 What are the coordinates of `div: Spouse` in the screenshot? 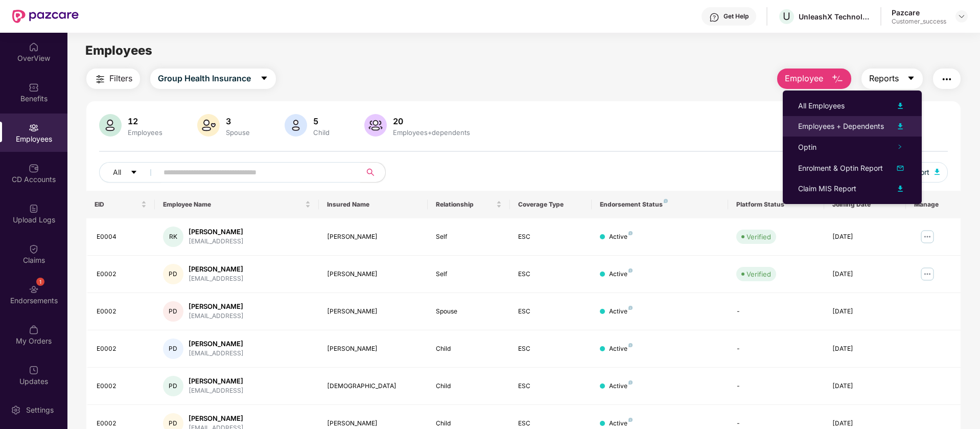 It's located at (238, 132).